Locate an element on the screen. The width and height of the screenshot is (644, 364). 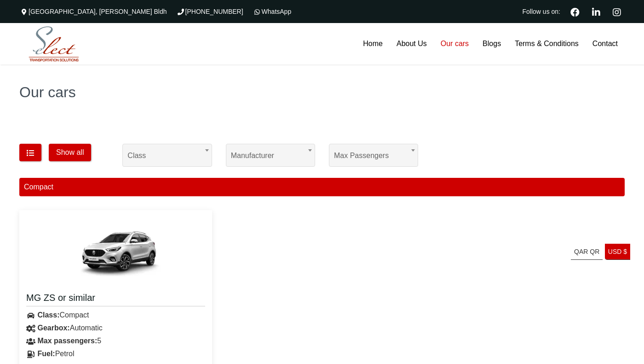
a: Linkedin is located at coordinates (596, 12).